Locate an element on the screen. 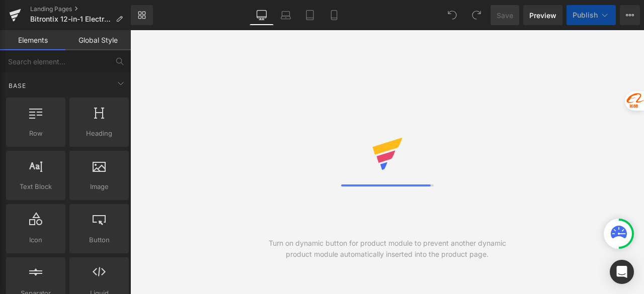 The width and height of the screenshot is (644, 294). a: Preview is located at coordinates (543, 15).